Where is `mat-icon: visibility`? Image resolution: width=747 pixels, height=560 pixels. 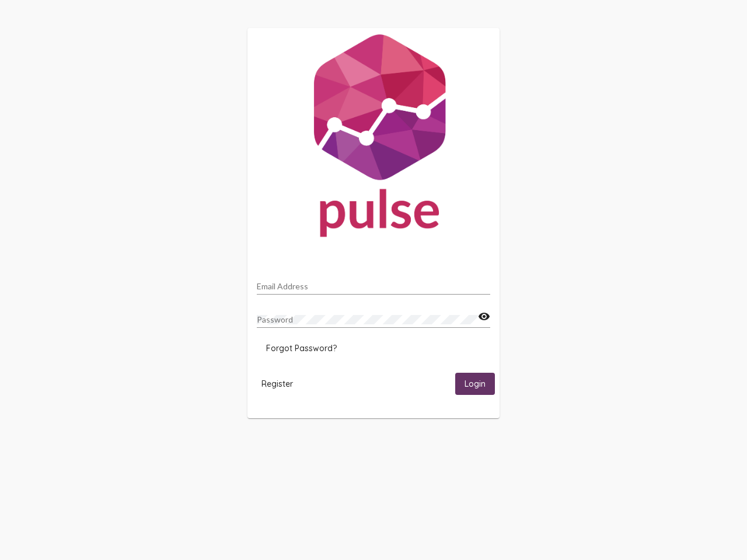
mat-icon: visibility is located at coordinates (483, 317).